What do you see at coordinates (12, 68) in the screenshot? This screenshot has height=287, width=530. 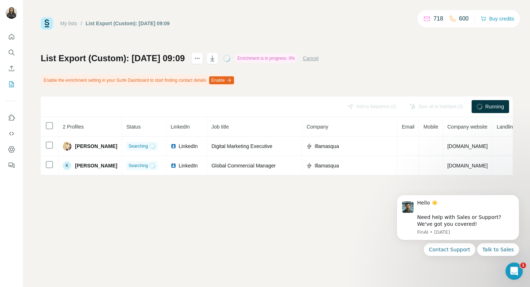 I see `button: Enrich CSV` at bounding box center [12, 68].